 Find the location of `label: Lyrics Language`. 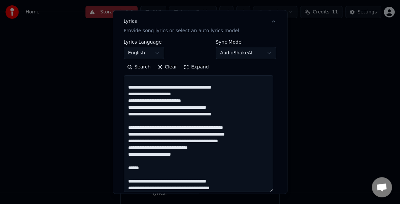

label: Lyrics Language is located at coordinates (144, 42).